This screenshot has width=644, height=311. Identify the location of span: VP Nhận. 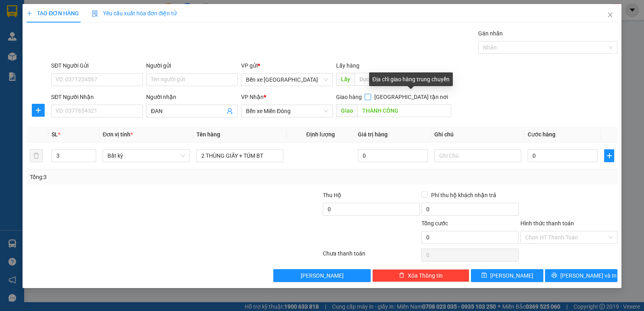
(253, 97).